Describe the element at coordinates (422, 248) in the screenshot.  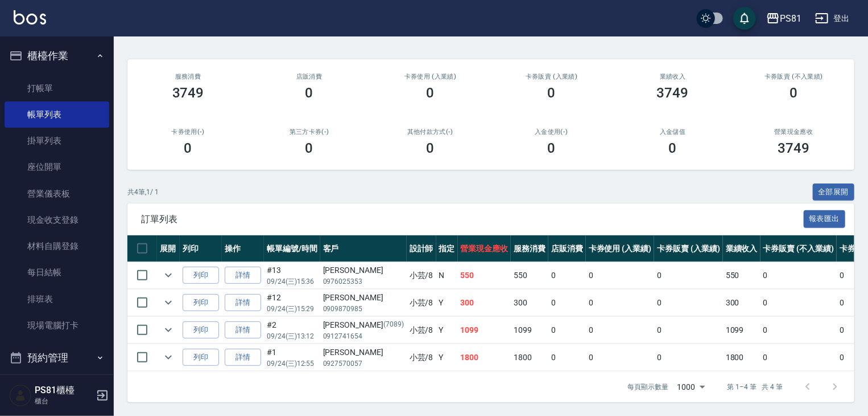
I see `th: 設計師` at that location.